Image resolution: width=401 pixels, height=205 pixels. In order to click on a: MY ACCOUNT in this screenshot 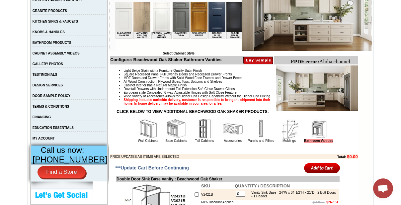, I will do `click(43, 138)`.